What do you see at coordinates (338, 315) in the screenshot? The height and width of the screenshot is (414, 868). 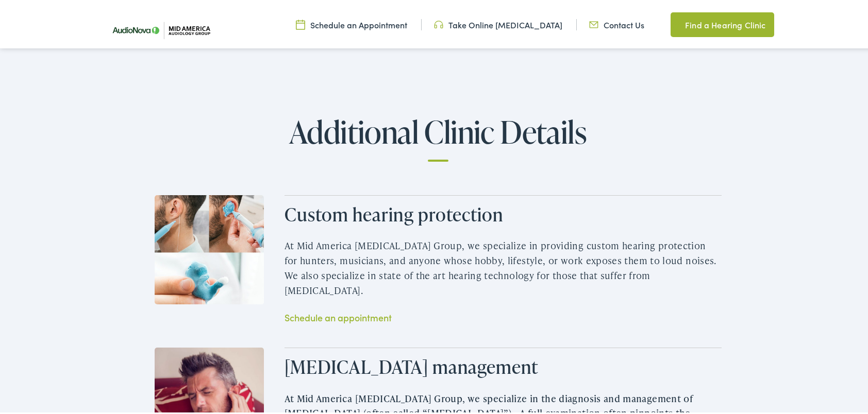 I see `a: Schedule an appointment` at bounding box center [338, 315].